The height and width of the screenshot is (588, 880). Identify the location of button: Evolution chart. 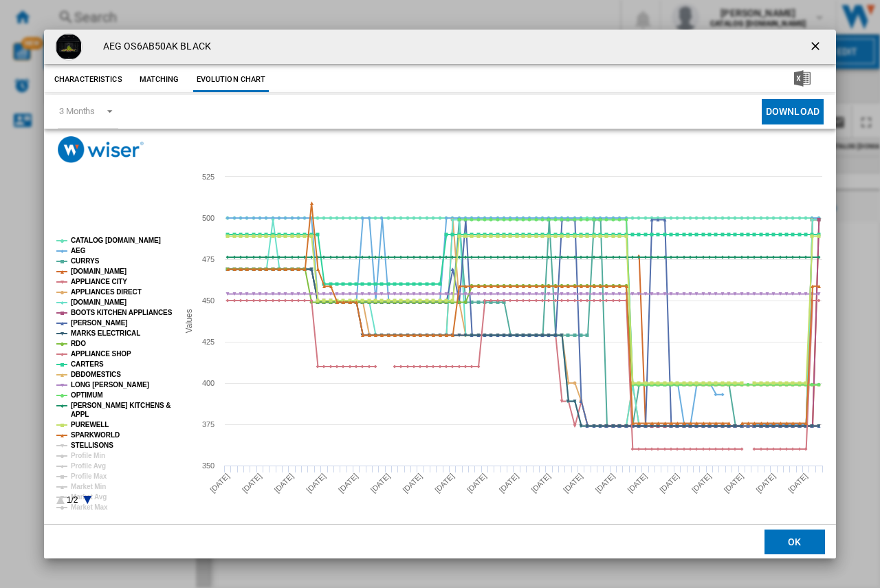
(231, 80).